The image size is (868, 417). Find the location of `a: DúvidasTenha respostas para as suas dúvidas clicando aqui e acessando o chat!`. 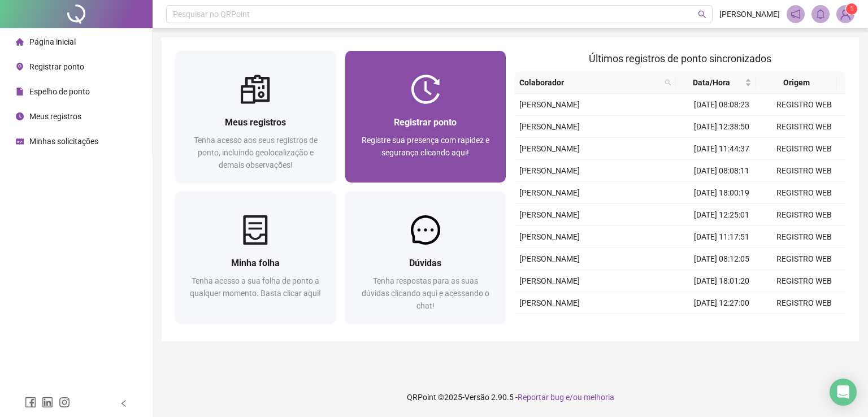

a: DúvidasTenha respostas para as suas dúvidas clicando aqui e acessando o chat! is located at coordinates (425, 258).